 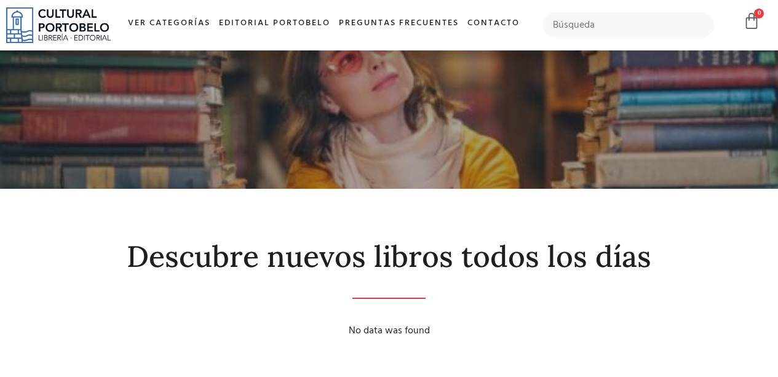 I want to click on a: 0, so click(x=751, y=21).